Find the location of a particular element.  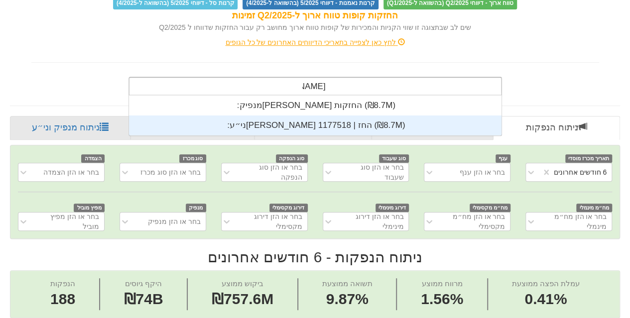

span: היקף גיוסים is located at coordinates (143, 283).